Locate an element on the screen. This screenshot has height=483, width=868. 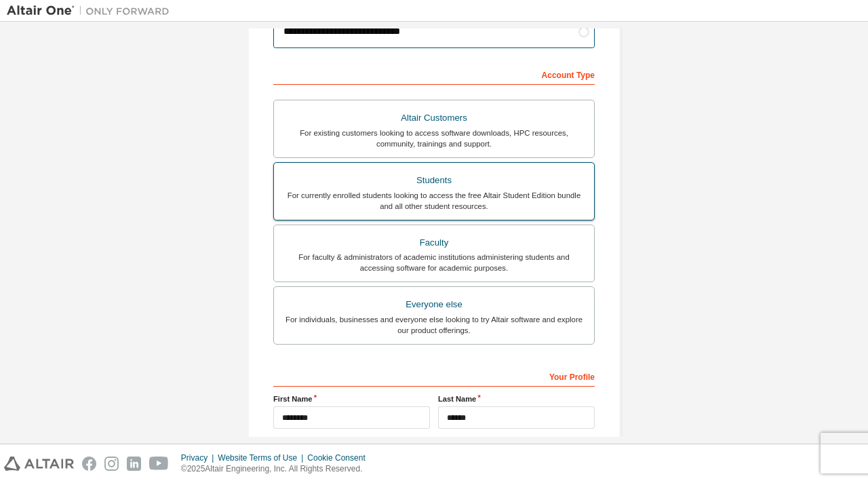
div: Faculty is located at coordinates (434, 243).